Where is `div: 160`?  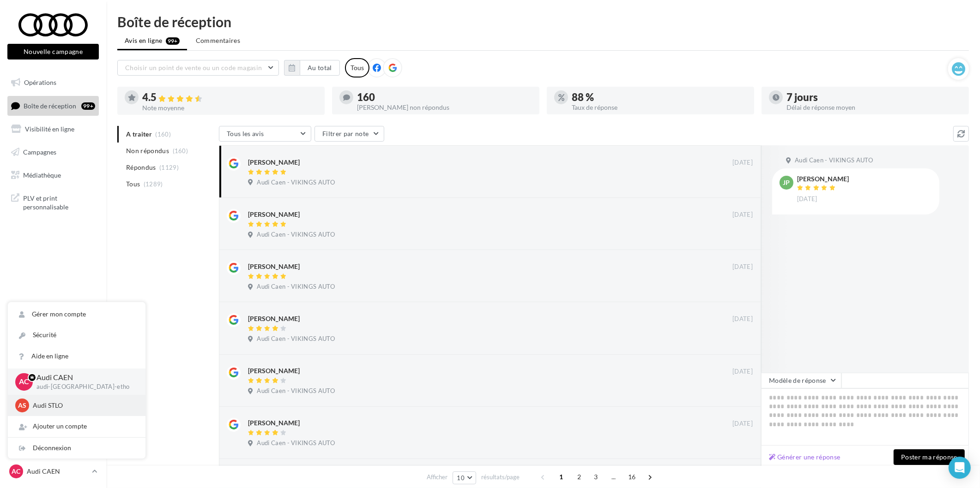 div: 160 is located at coordinates (445, 98).